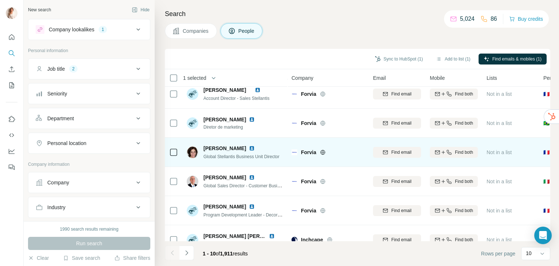  I want to click on button: Seniority, so click(89, 94).